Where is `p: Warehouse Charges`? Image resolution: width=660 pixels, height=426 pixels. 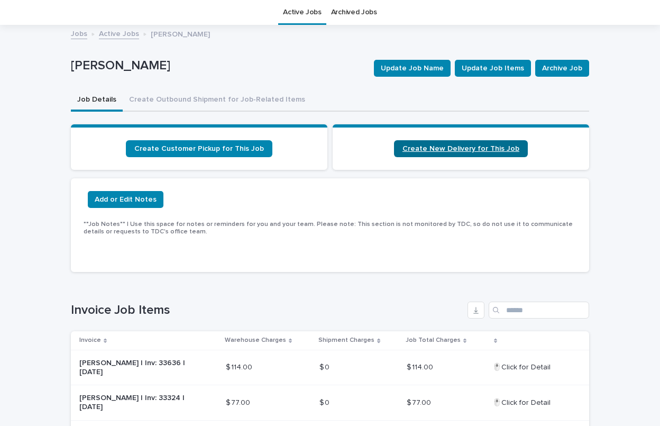
p: Warehouse Charges is located at coordinates (256, 340).